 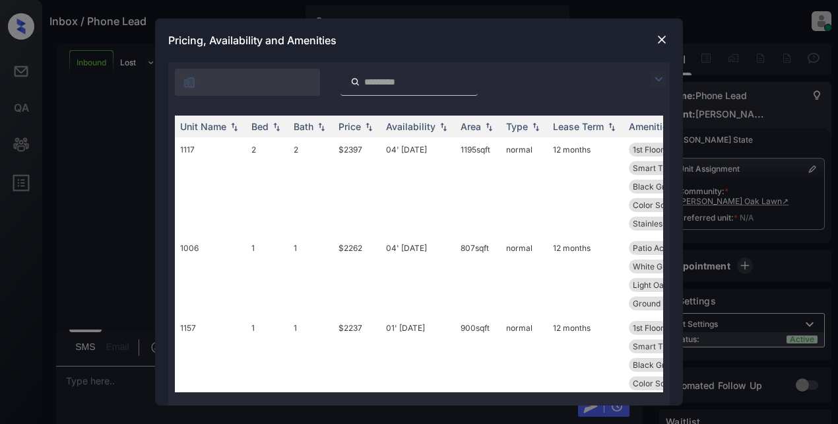 What do you see at coordinates (478, 364) in the screenshot?
I see `td: 900 sqft` at bounding box center [478, 364].